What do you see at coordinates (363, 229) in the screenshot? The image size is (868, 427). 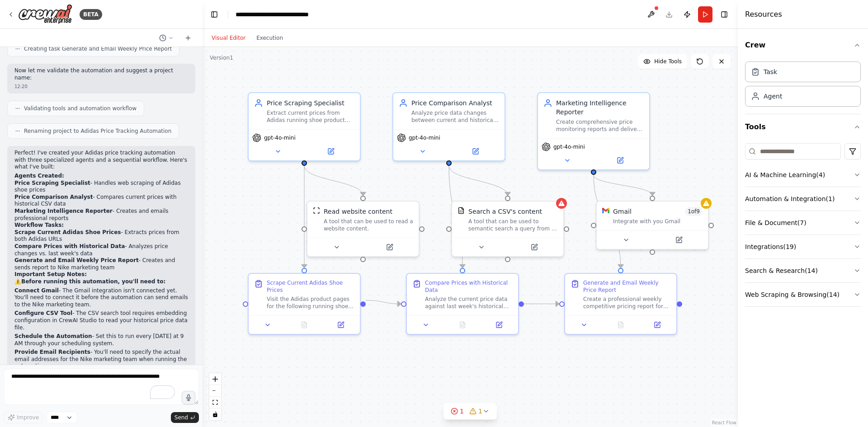 I see `div: ScrapeWebsiteToolRead website contentA tool that can be used to read a website content.` at bounding box center [363, 229].